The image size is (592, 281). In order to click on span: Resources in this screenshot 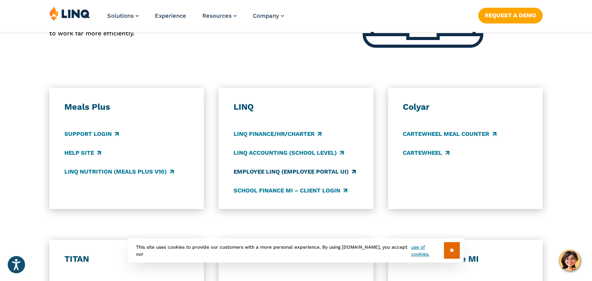, I will do `click(217, 16)`.